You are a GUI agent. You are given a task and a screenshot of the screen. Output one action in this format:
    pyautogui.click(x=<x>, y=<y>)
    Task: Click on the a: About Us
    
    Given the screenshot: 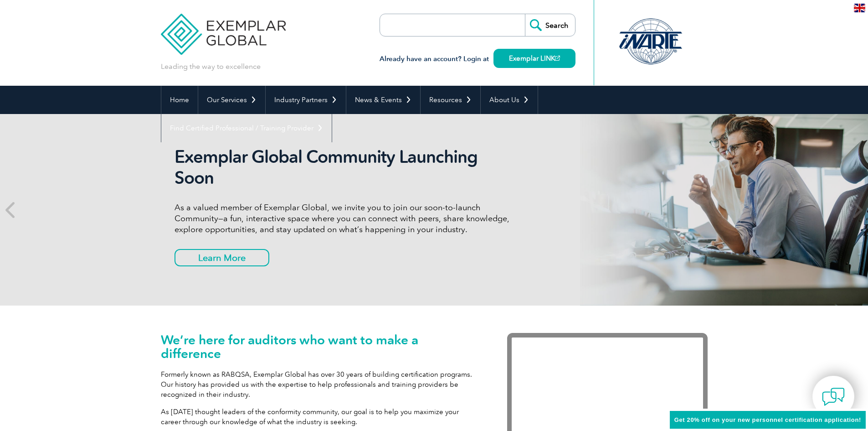 What is the action you would take?
    pyautogui.click(x=509, y=100)
    